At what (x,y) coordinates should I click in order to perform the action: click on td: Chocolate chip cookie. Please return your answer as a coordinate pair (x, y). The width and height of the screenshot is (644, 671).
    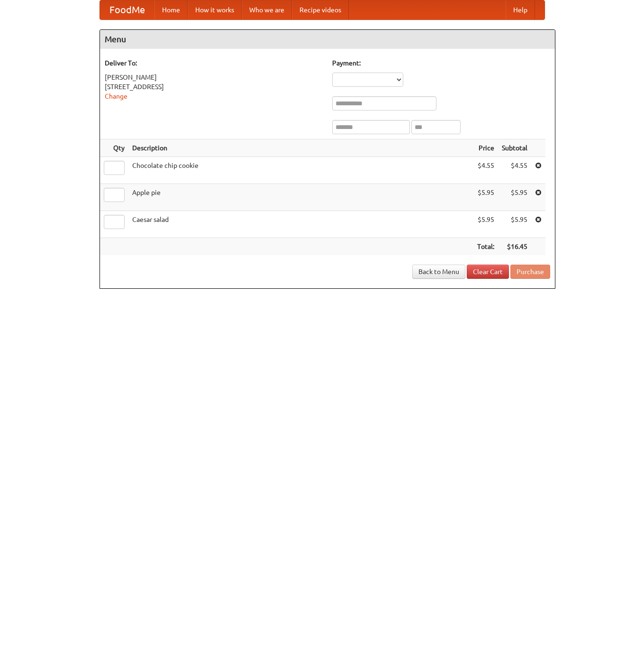
    Looking at the image, I should click on (301, 170).